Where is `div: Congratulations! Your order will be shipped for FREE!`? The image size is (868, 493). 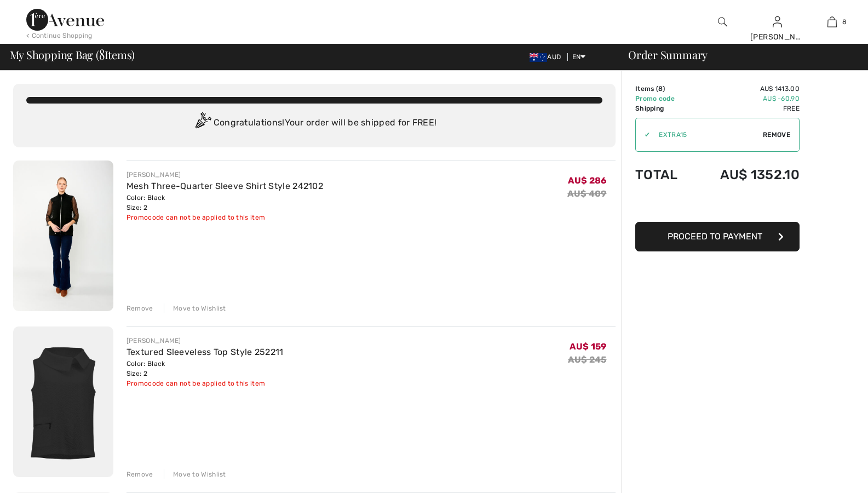
div: Congratulations! Your order will be shipped for FREE! is located at coordinates (314, 123).